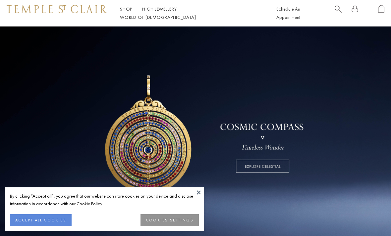 Image resolution: width=391 pixels, height=236 pixels. What do you see at coordinates (126, 9) in the screenshot?
I see `a: ShopShop` at bounding box center [126, 9].